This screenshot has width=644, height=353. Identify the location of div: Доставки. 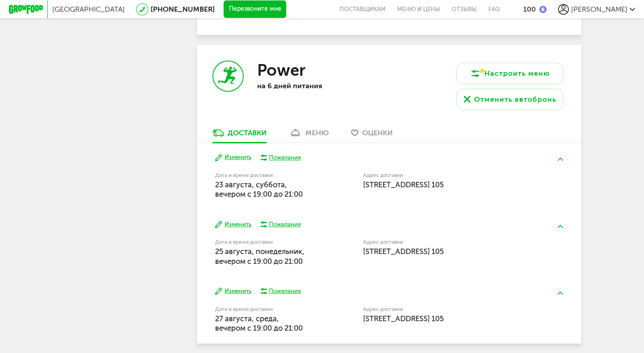
(247, 133).